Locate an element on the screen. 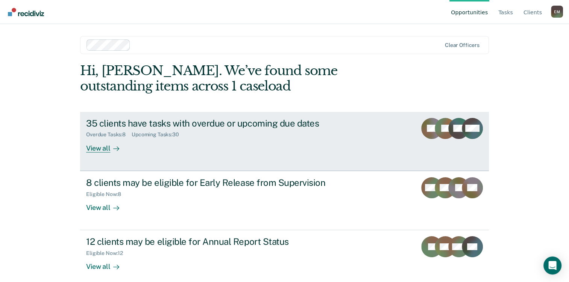  a: 8 clients may be eligible for Early Release from SupervisionEligible Now:8View all is located at coordinates (284, 201).